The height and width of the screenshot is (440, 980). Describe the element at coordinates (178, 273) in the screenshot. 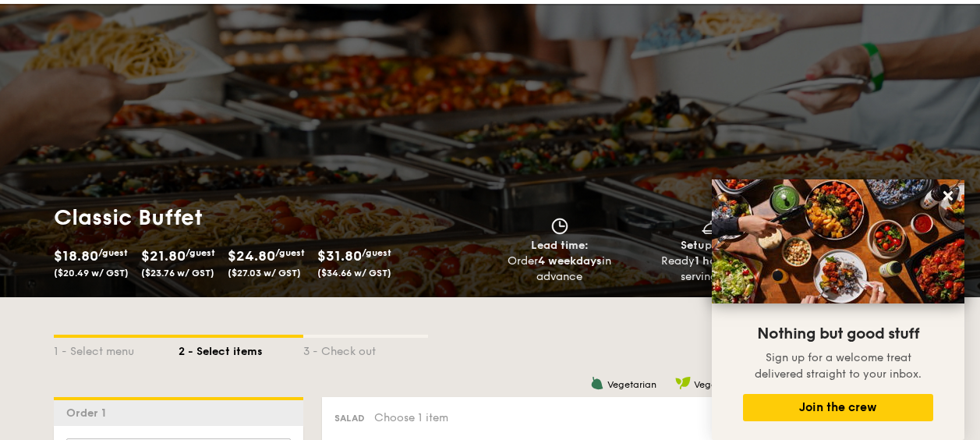

I see `span: ($23.76 w/ GST)` at that location.